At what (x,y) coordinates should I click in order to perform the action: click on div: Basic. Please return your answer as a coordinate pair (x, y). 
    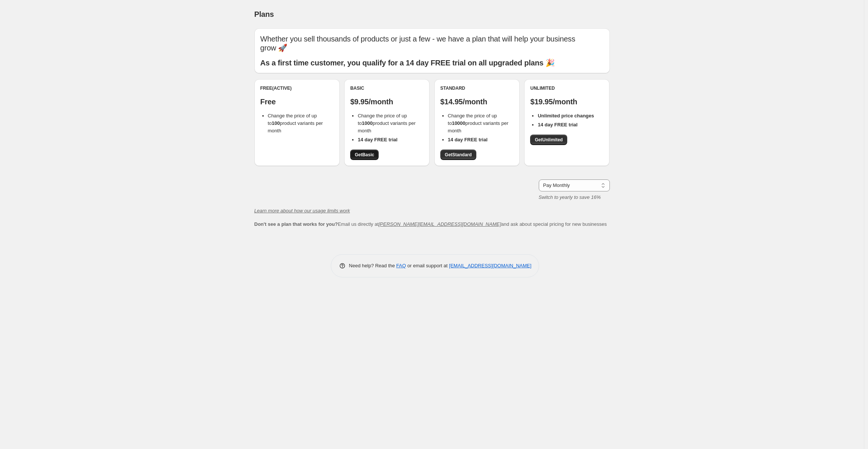
    Looking at the image, I should click on (386, 88).